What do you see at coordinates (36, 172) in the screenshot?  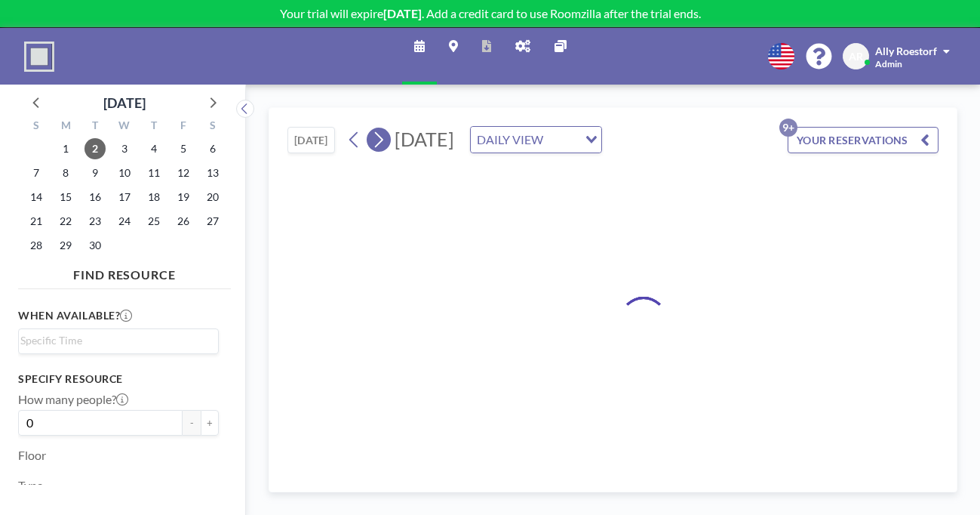 I see `span: Sunday, September 7, 2025` at bounding box center [36, 172].